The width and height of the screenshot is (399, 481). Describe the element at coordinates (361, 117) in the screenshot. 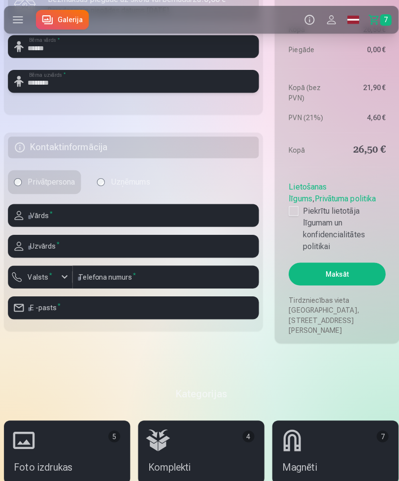

I see `dd: 4,60 €` at that location.